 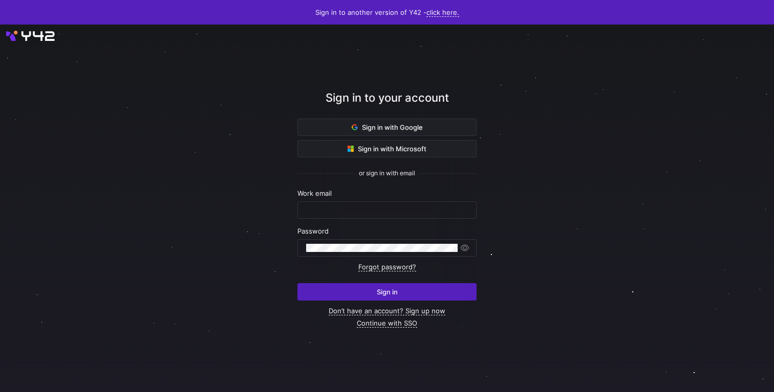 What do you see at coordinates (387, 323) in the screenshot?
I see `a: Continue with SSO` at bounding box center [387, 323].